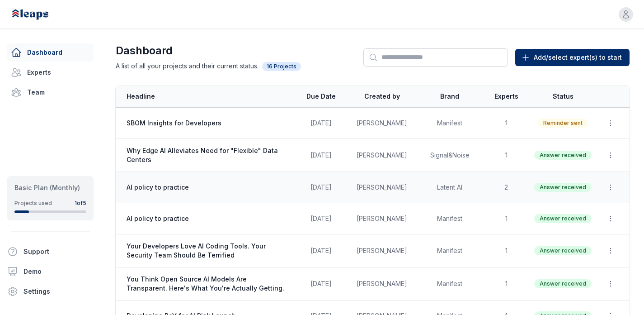 This screenshot has height=315, width=644. Describe the element at coordinates (563, 123) in the screenshot. I see `span: Reminder sent` at that location.